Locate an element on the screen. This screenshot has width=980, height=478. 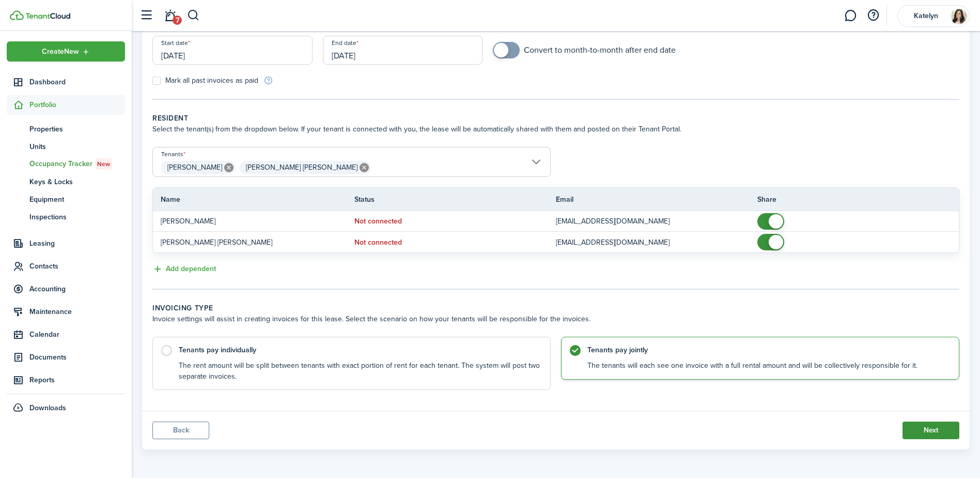
control-radio-card-description: The tenants will each see one invoice with a full rental amount and will be collectively responsi... is located at coordinates (768, 366).